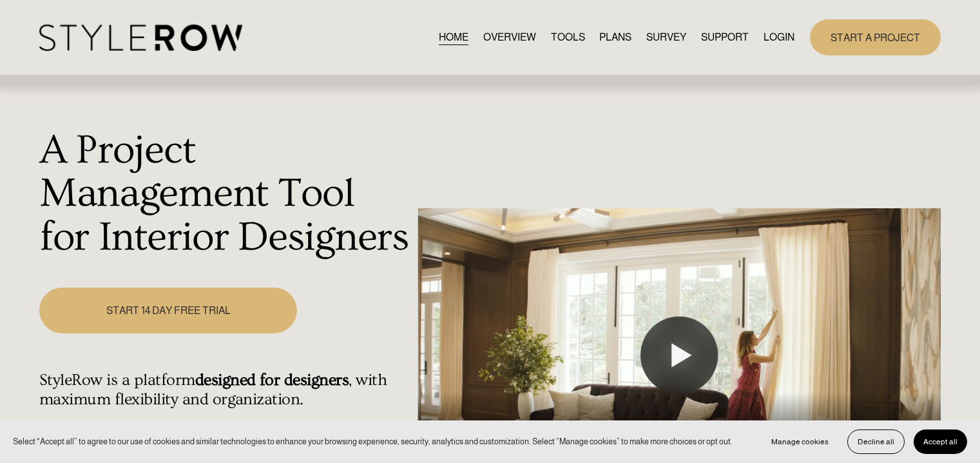 This screenshot has width=980, height=463. Describe the element at coordinates (725, 37) in the screenshot. I see `a: folder dropdown` at that location.